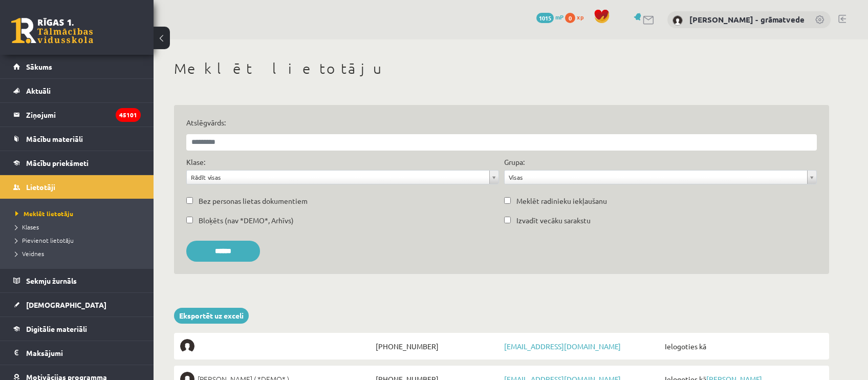 This screenshot has width=868, height=380. What do you see at coordinates (54, 139) in the screenshot?
I see `span: Mācību materiāli` at bounding box center [54, 139].